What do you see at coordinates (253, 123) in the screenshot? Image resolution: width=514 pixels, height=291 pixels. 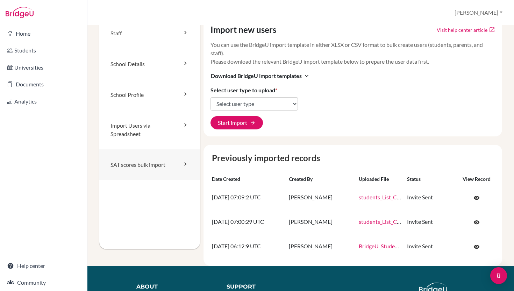 I see `span: arrow_forward` at bounding box center [253, 123].